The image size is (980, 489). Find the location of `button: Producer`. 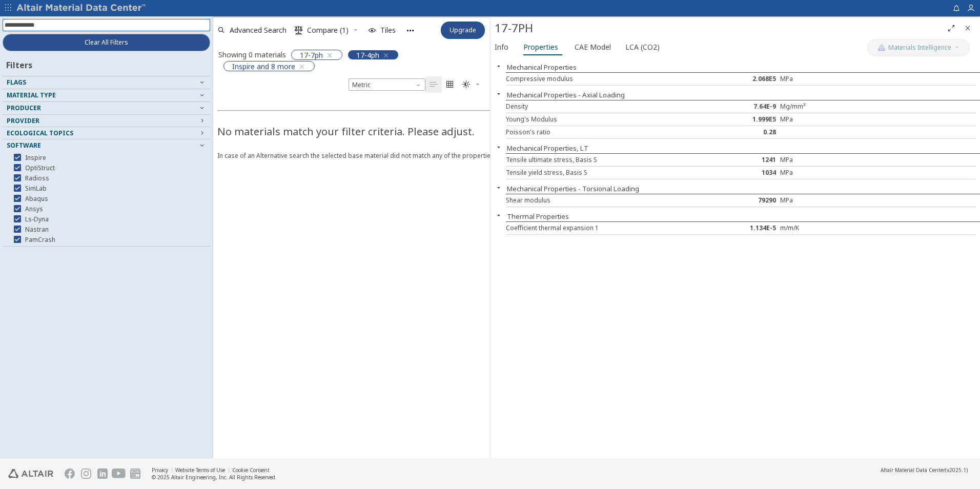

button: Producer is located at coordinates (106, 108).